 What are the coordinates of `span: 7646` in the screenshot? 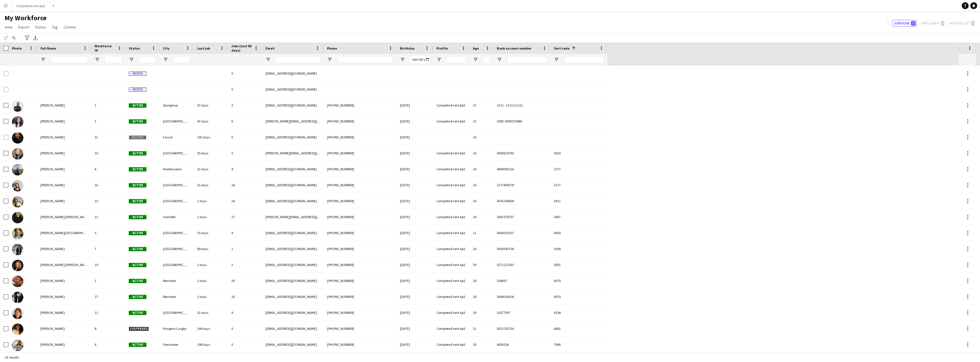 It's located at (557, 344).